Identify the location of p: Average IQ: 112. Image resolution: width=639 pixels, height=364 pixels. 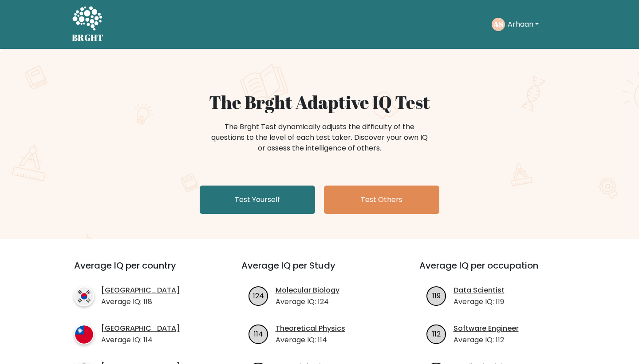
(486, 340).